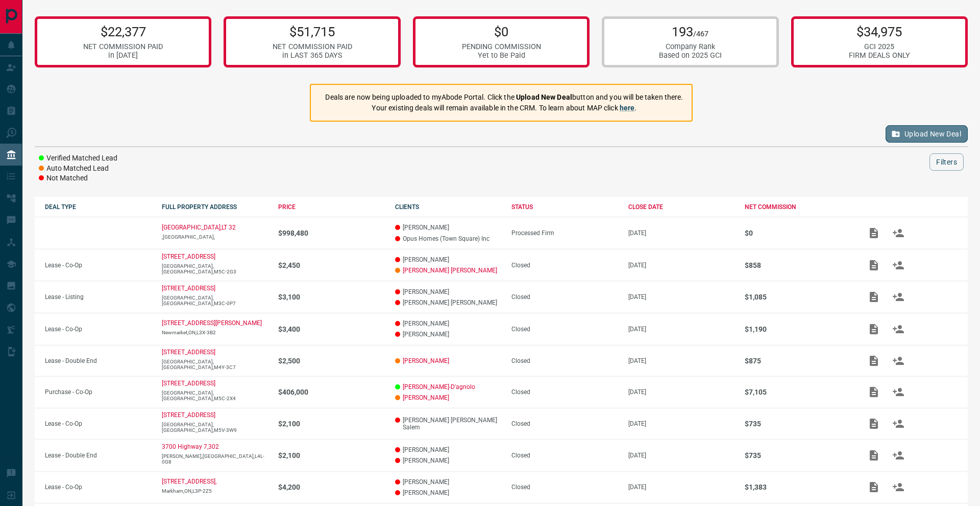  I want to click on div: NET COMMISSION, so click(798, 207).